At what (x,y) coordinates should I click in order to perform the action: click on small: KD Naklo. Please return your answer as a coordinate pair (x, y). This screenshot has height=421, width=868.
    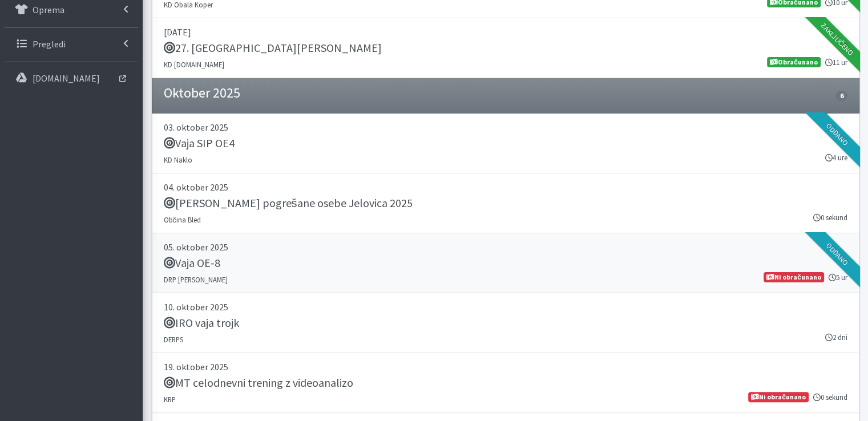
    Looking at the image, I should click on (178, 160).